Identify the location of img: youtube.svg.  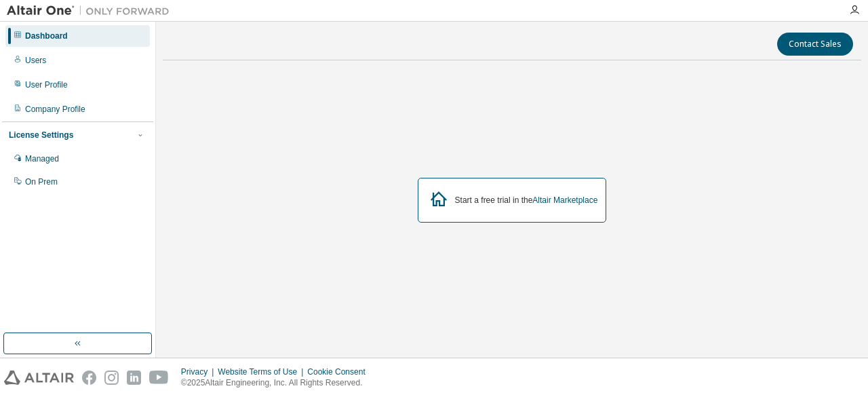
(159, 377).